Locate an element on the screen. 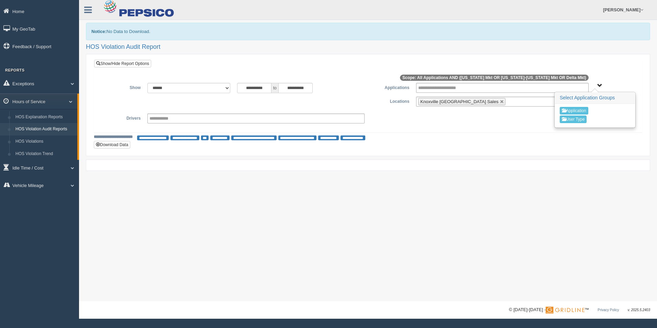 The width and height of the screenshot is (657, 328). label: Applications is located at coordinates (390, 87).